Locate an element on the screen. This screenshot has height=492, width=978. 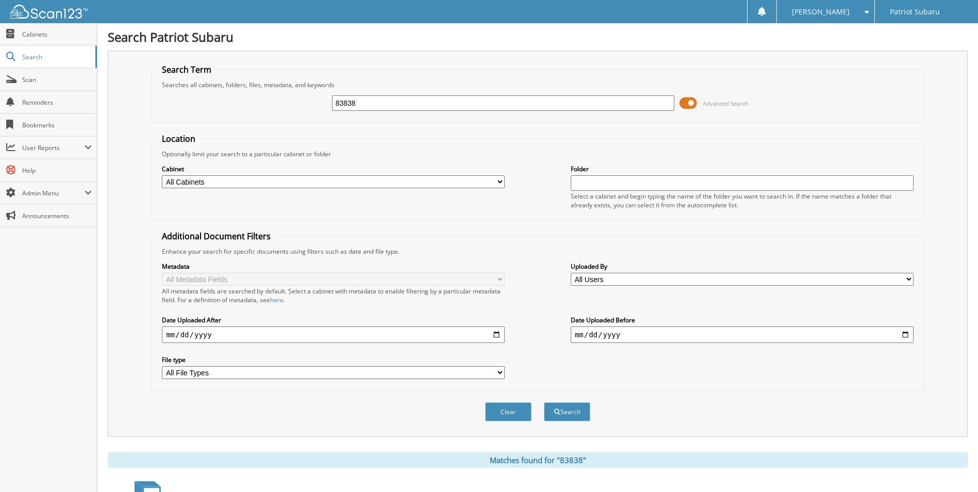
label: Metadata is located at coordinates (333, 266).